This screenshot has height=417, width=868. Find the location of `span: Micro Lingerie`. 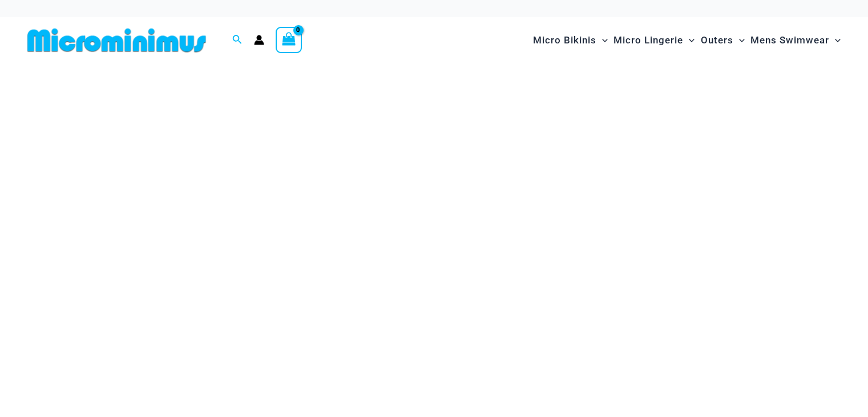

span: Micro Lingerie is located at coordinates (648, 40).